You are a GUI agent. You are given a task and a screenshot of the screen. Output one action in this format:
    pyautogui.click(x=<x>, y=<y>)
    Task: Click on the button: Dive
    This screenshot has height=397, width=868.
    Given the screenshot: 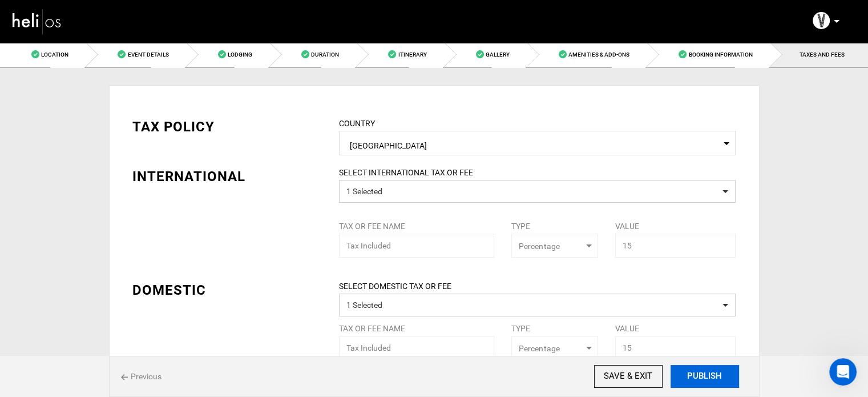 What is the action you would take?
    pyautogui.click(x=196, y=250)
    